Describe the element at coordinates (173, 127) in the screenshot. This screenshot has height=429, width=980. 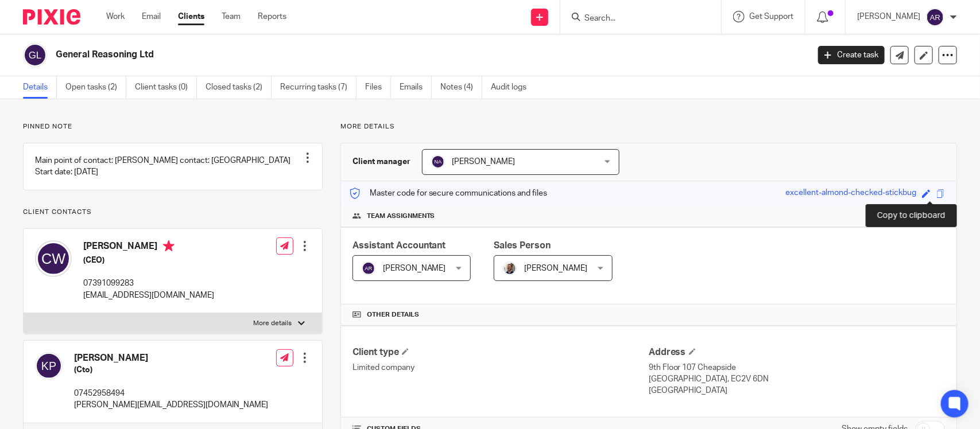
I see `p: Pinned note` at that location.